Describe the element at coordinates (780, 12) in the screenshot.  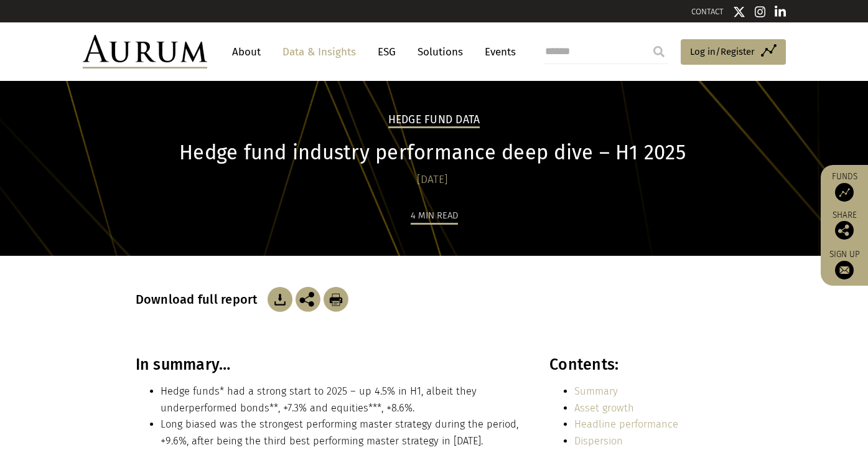
I see `img: Linkedin icon` at that location.